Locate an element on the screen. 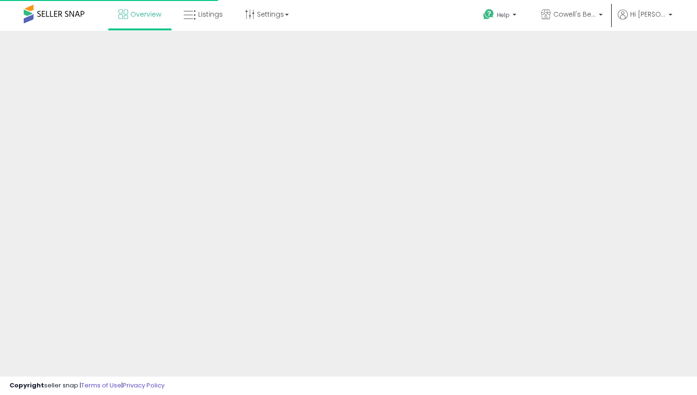  a: Help is located at coordinates (501, 16).